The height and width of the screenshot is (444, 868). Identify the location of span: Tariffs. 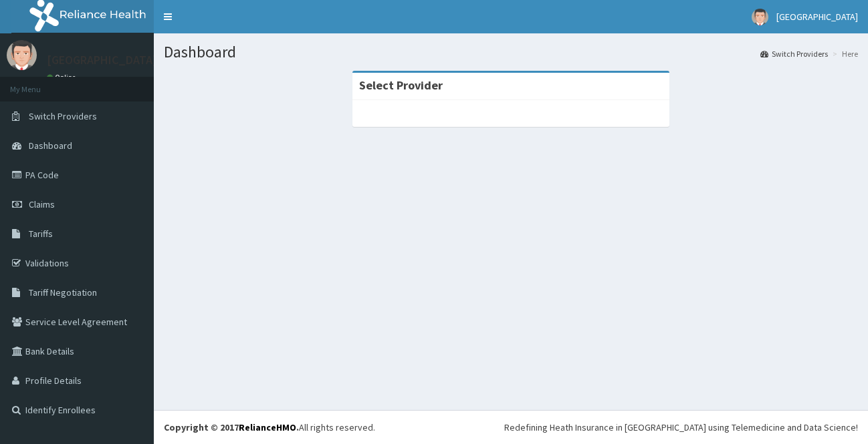
(41, 234).